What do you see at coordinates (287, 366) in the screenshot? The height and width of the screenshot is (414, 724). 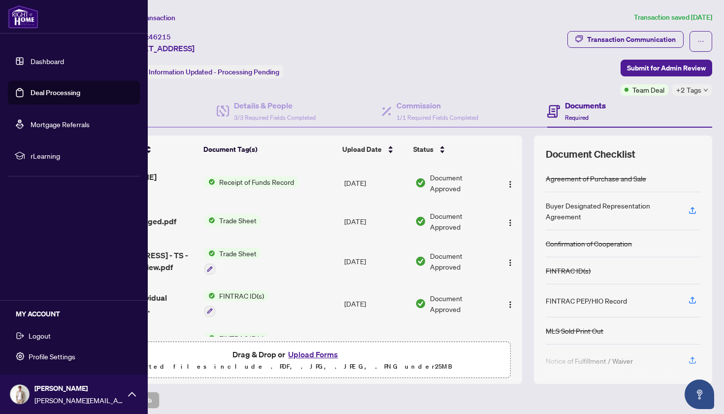 I see `p: Supported files include .PDF, .JPG, .JPEG, .PNG under 25 MB` at bounding box center [287, 366].